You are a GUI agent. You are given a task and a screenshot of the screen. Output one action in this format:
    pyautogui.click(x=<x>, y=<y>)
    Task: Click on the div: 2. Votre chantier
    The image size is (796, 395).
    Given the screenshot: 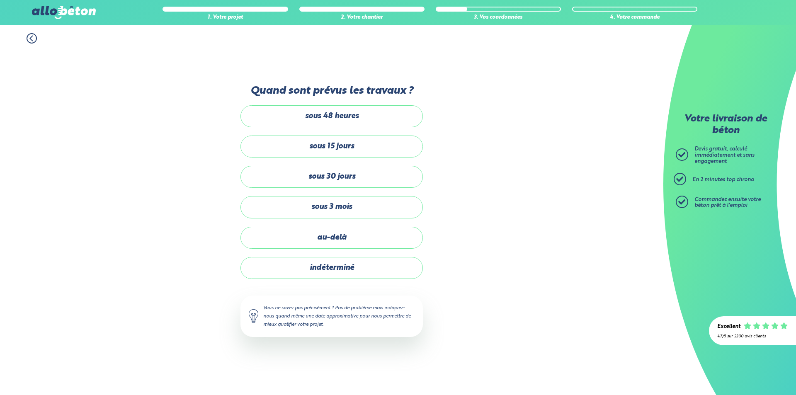 What is the action you would take?
    pyautogui.click(x=362, y=17)
    